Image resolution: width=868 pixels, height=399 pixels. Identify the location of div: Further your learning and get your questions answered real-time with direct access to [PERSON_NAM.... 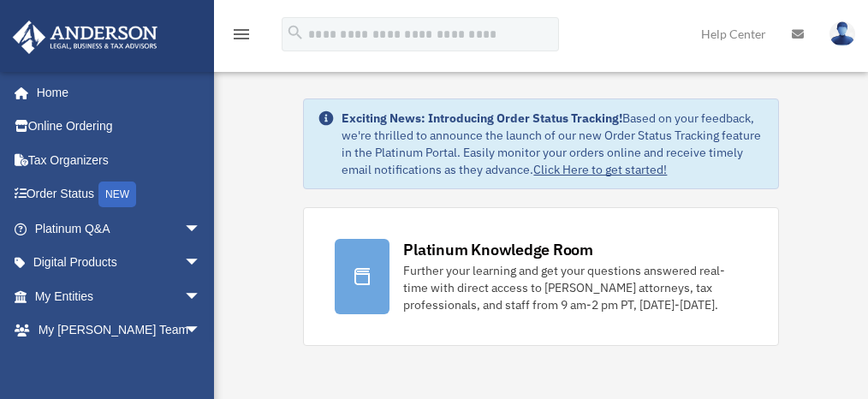
(574, 287).